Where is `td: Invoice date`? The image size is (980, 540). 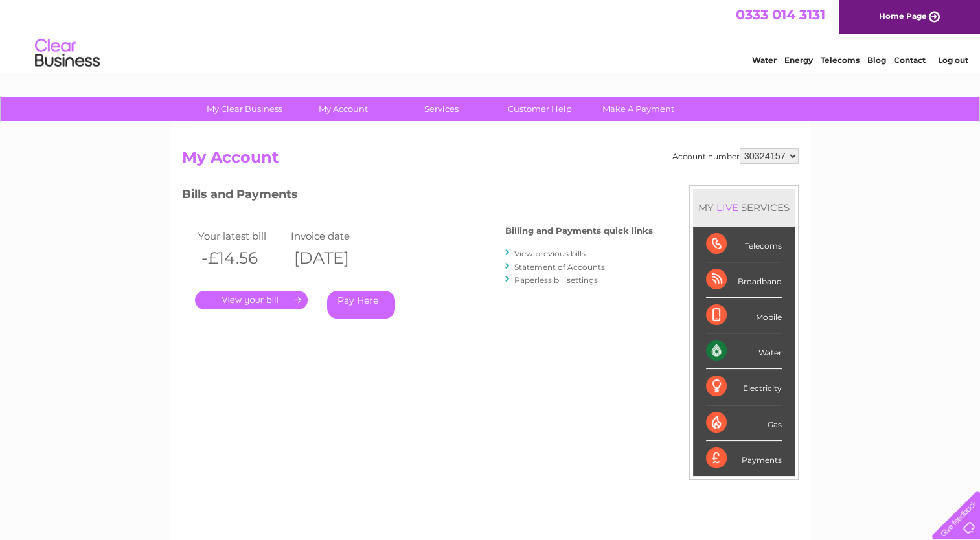 td: Invoice date is located at coordinates (334, 236).